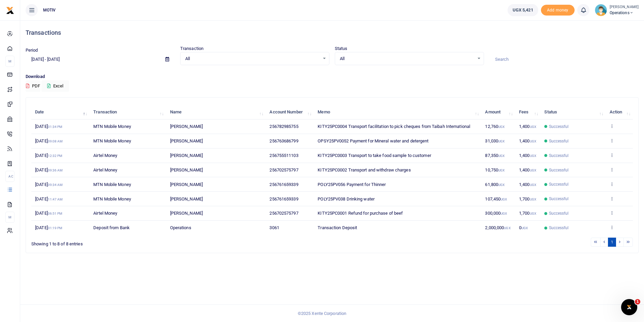 The height and width of the screenshot is (322, 644). Describe the element at coordinates (374, 155) in the screenshot. I see `span: KITY25PC0003 Transport to take food sample to customer` at that location.